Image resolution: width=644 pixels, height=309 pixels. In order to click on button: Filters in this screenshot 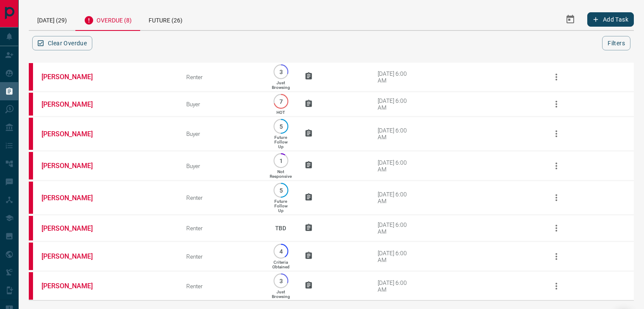, I will do `click(617, 43)`.